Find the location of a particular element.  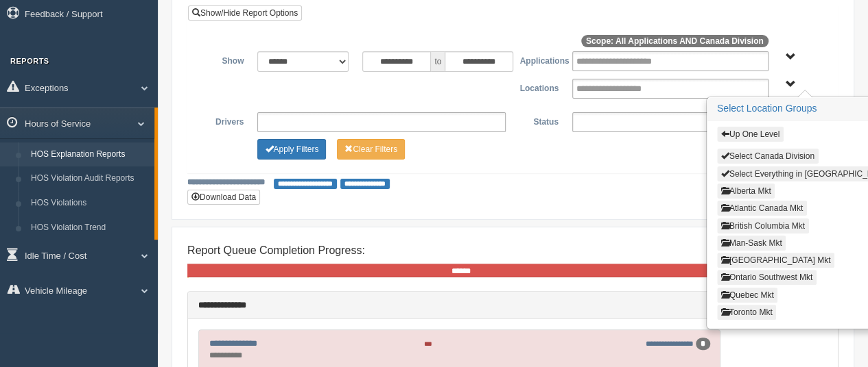

button: Toronto Mkt is located at coordinates (746, 313).